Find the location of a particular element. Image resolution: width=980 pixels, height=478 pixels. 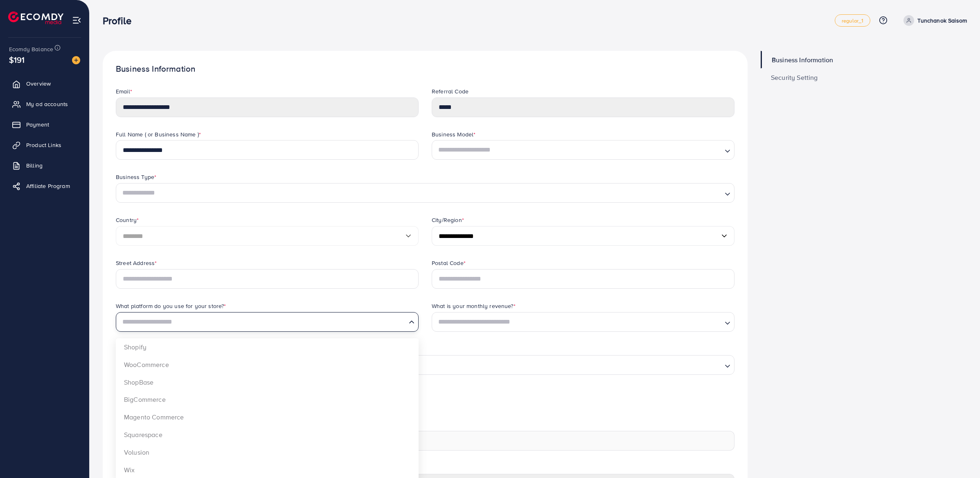

h3: Profile is located at coordinates (120, 20).